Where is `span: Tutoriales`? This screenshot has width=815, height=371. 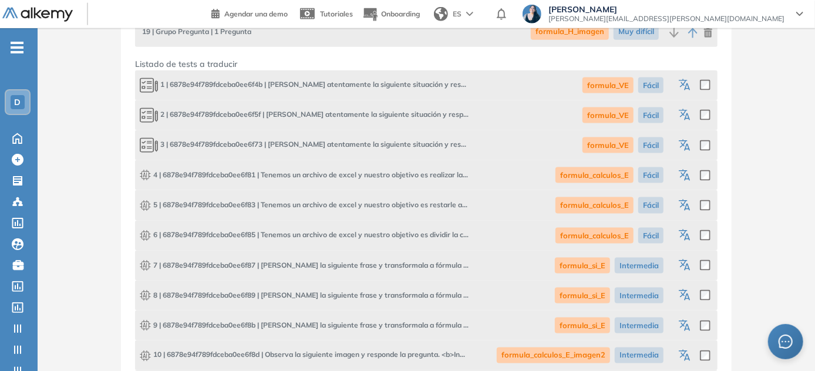 span: Tutoriales is located at coordinates (336, 14).